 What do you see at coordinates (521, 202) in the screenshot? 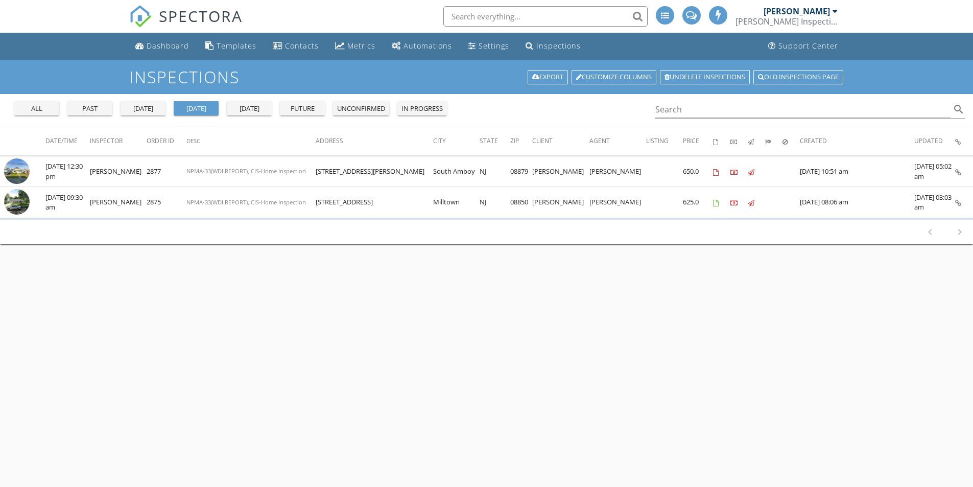
I see `td: 08850` at bounding box center [521, 202].